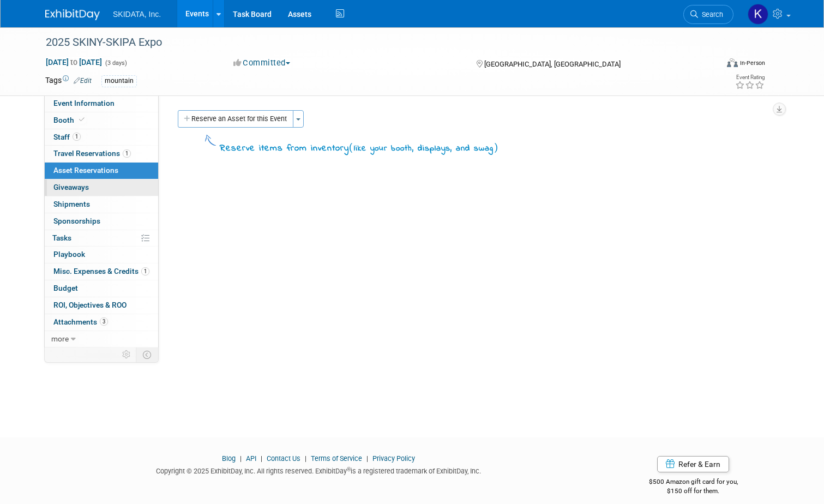 The width and height of the screenshot is (824, 504). What do you see at coordinates (693, 482) in the screenshot?
I see `div: $500 Amazon gift card for you,` at bounding box center [693, 482].